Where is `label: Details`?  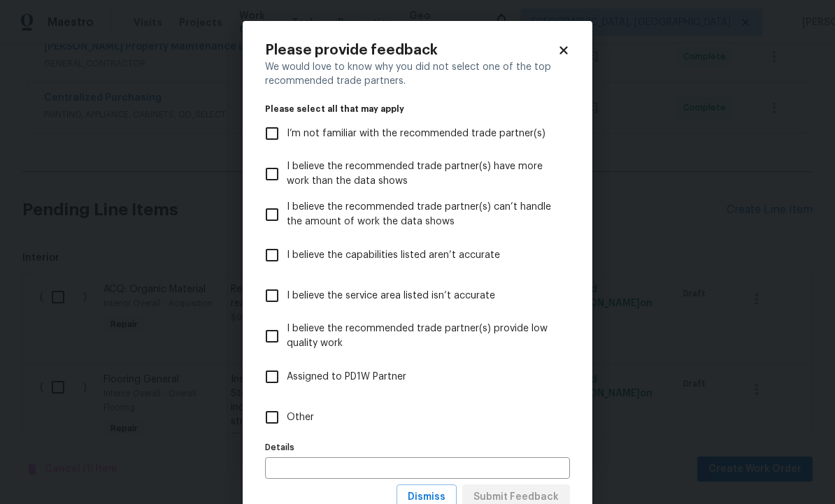 label: Details is located at coordinates (417, 447).